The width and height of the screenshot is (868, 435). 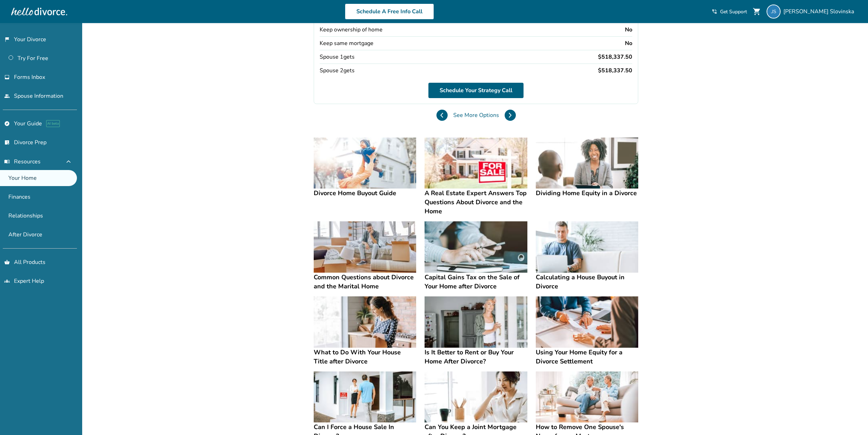 I want to click on span: shopping_cart, so click(x=757, y=12).